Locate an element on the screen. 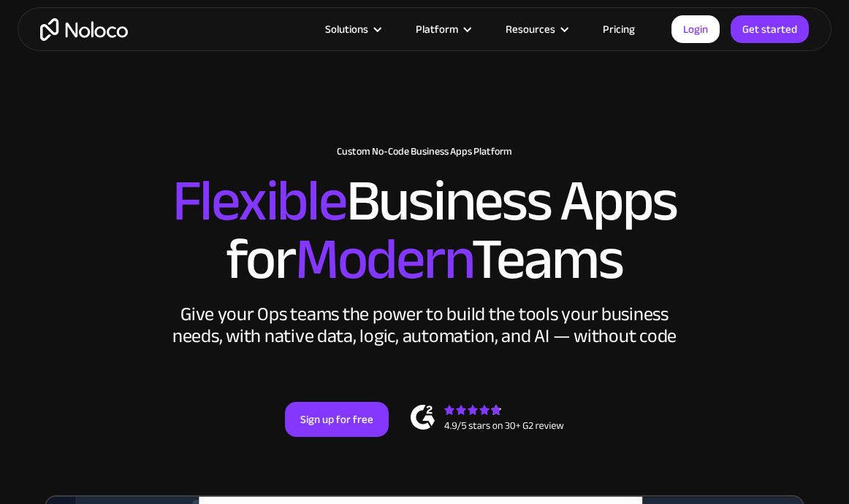 This screenshot has width=849, height=504. h2: Business Apps for Teams is located at coordinates (424, 231).